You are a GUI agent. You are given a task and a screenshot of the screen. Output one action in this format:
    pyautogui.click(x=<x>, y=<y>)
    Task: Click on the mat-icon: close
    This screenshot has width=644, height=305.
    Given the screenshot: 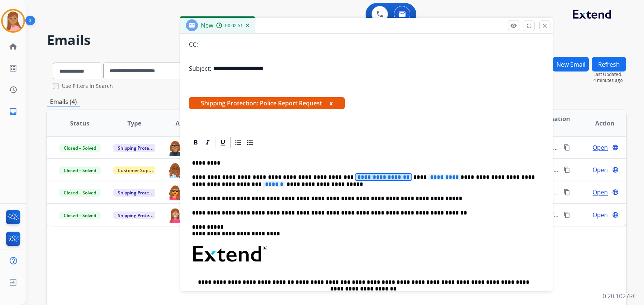 What is the action you would take?
    pyautogui.click(x=545, y=26)
    